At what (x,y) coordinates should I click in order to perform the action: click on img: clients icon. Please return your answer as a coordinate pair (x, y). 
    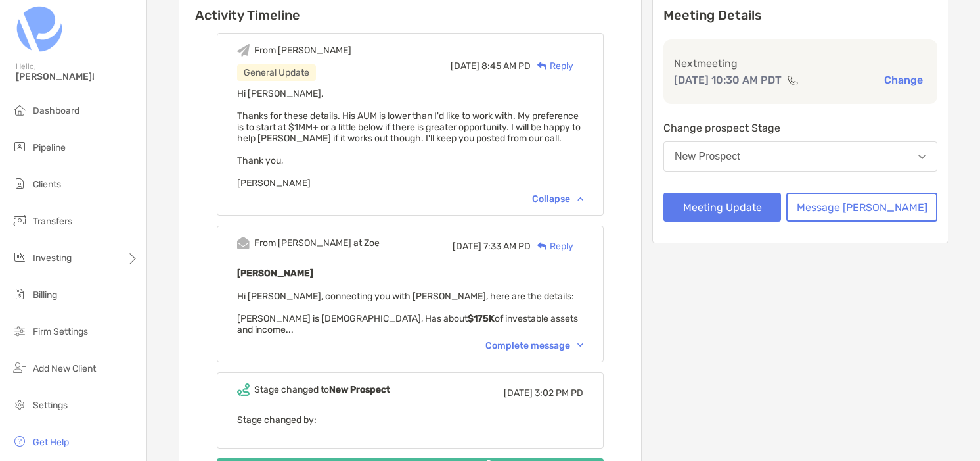
    Looking at the image, I should click on (20, 184).